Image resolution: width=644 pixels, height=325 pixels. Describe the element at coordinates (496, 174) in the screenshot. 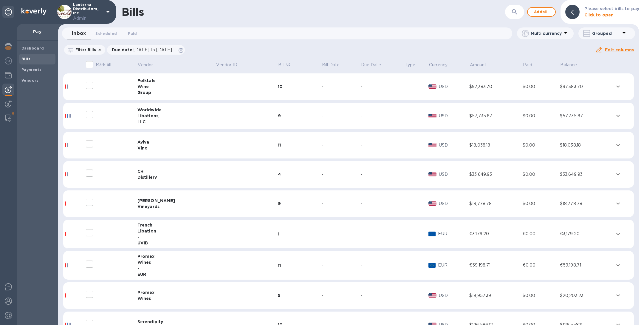

I see `div: $33,649.93` at that location.